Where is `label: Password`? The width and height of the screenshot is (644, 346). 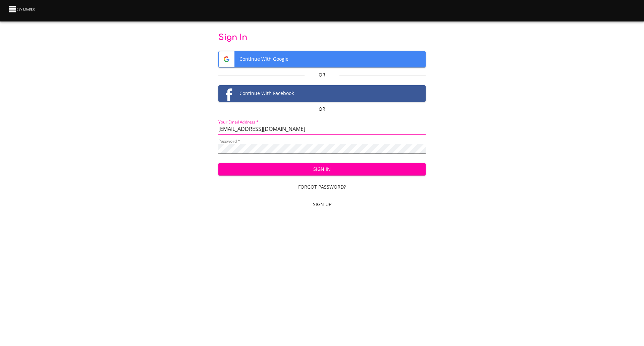 label: Password is located at coordinates (229, 141).